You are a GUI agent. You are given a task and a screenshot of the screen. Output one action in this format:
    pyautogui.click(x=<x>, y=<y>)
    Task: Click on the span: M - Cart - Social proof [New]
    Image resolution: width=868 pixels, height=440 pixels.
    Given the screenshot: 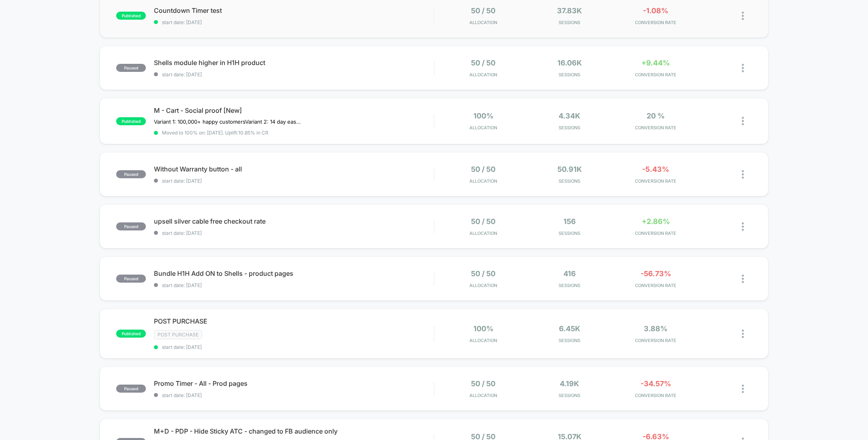 What is the action you would take?
    pyautogui.click(x=294, y=110)
    